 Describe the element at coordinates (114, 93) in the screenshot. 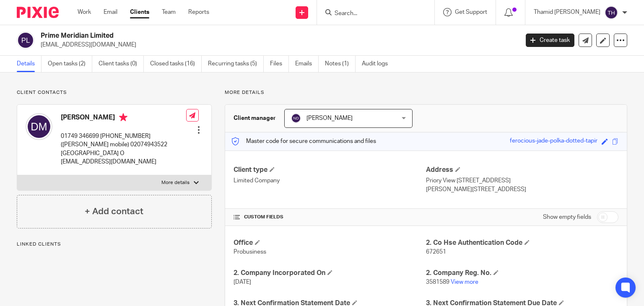

I see `p: Client contacts` at that location.